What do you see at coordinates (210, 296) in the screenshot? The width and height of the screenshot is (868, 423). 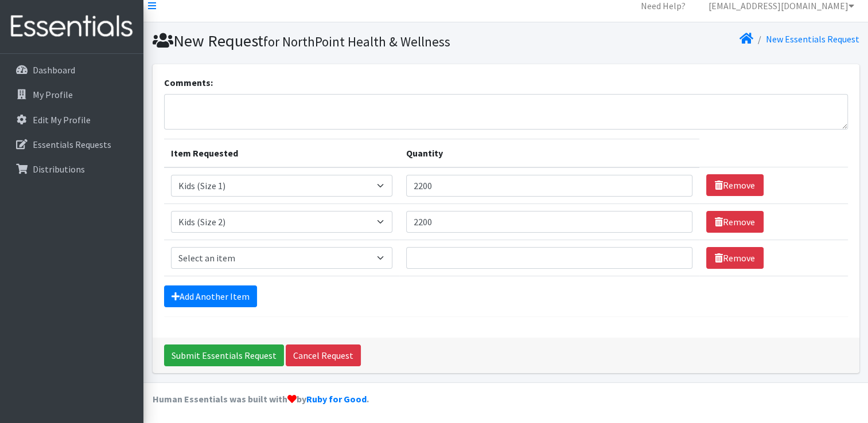 I see `a: Add Another Item` at bounding box center [210, 296].